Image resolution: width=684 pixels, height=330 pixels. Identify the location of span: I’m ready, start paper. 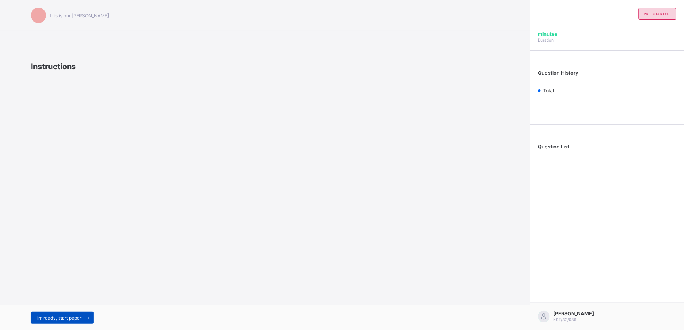
(59, 318).